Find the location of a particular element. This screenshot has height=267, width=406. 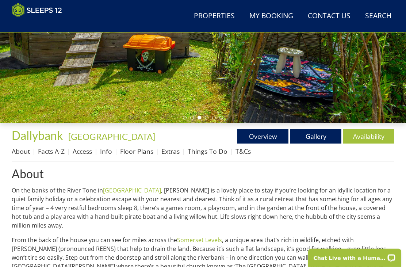

a: Somerset Levels is located at coordinates (199, 240).